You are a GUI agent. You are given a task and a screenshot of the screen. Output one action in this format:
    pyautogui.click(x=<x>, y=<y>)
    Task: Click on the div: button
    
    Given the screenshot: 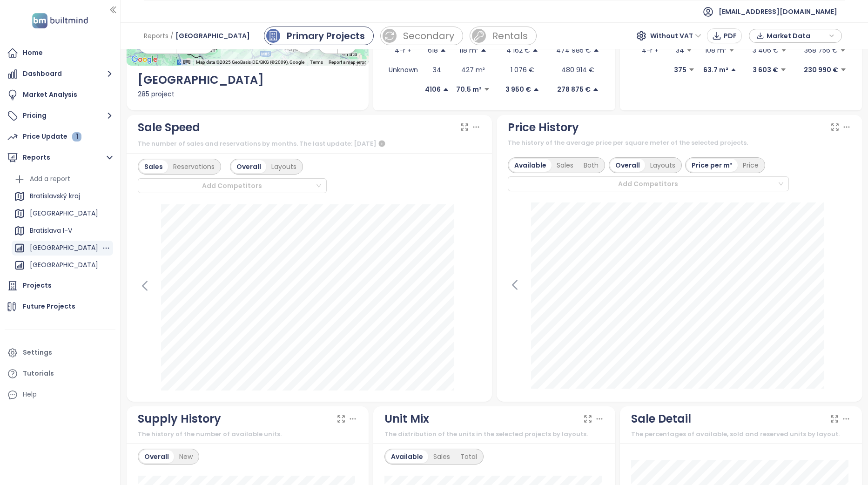 What is the action you would take?
    pyautogui.click(x=795, y=36)
    